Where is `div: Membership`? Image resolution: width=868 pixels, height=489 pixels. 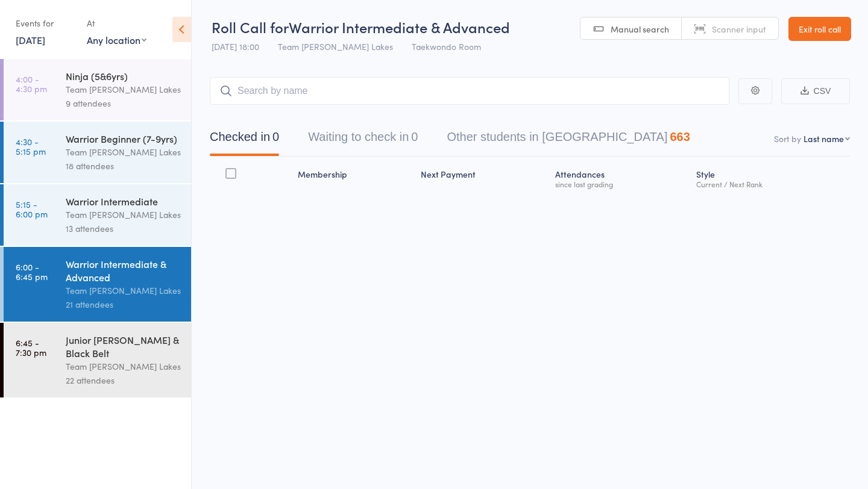 div: Membership is located at coordinates (354, 178).